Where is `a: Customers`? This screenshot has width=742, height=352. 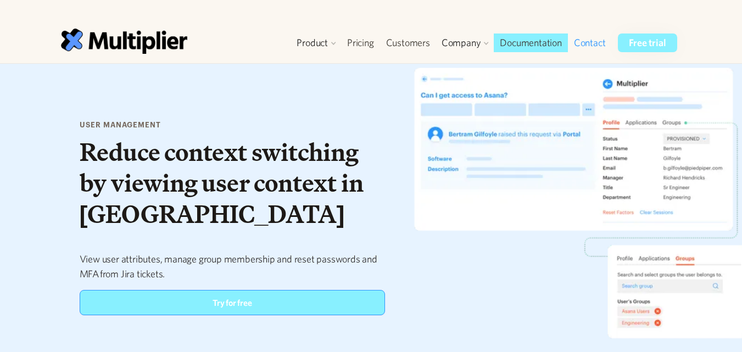
a: Customers is located at coordinates (408, 43).